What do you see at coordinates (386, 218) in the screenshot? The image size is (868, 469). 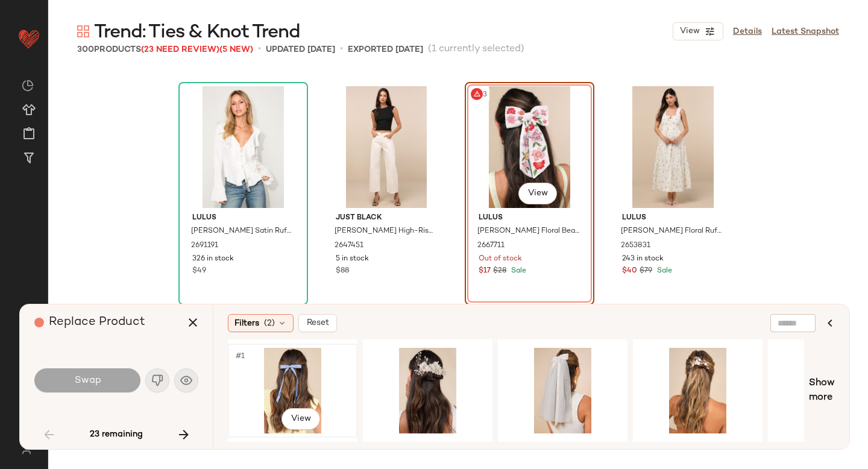 I see `span: Just Black` at bounding box center [386, 218].